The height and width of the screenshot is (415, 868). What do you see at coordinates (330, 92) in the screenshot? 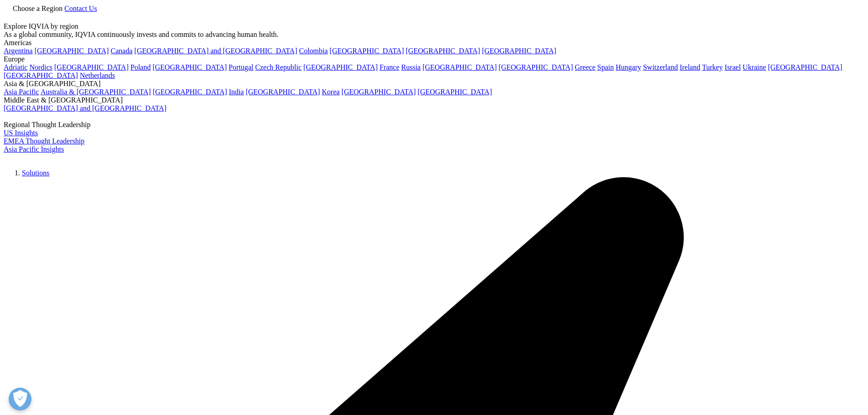
I see `a: Korea` at bounding box center [330, 92].